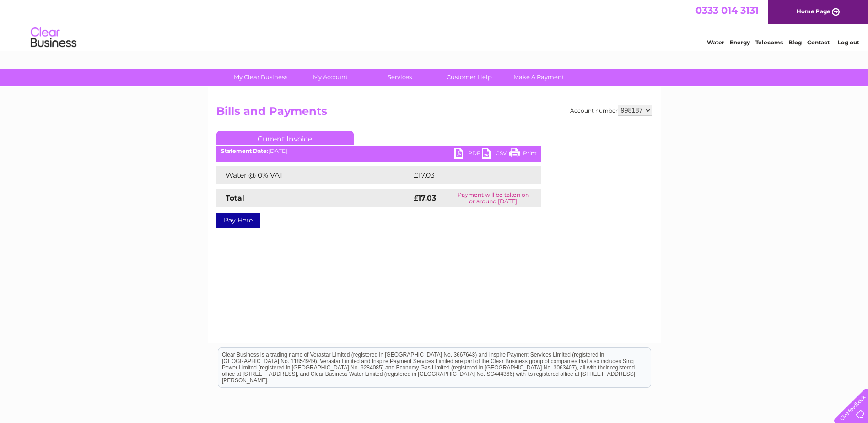  What do you see at coordinates (818, 42) in the screenshot?
I see `a: Contact` at bounding box center [818, 42].